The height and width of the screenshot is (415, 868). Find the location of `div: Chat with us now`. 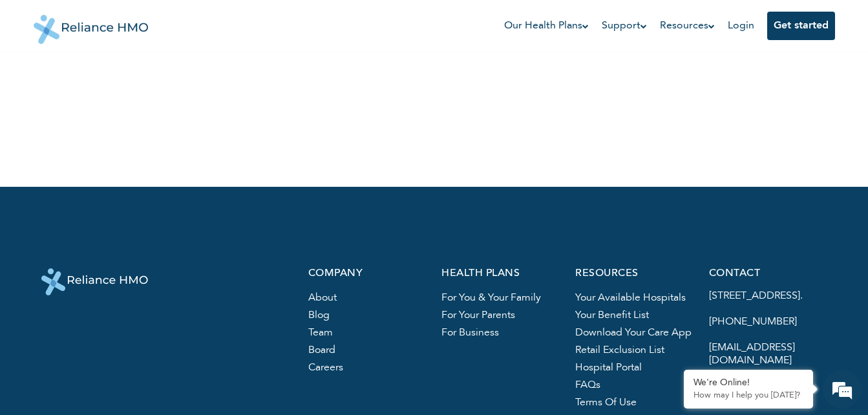

div: Chat with us now is located at coordinates (143, 81).